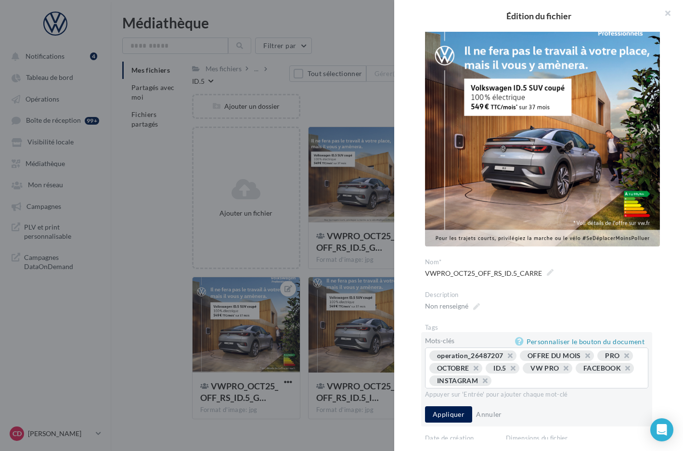 This screenshot has width=683, height=451. Describe the element at coordinates (602, 368) in the screenshot. I see `div: FACEBOOK` at that location.